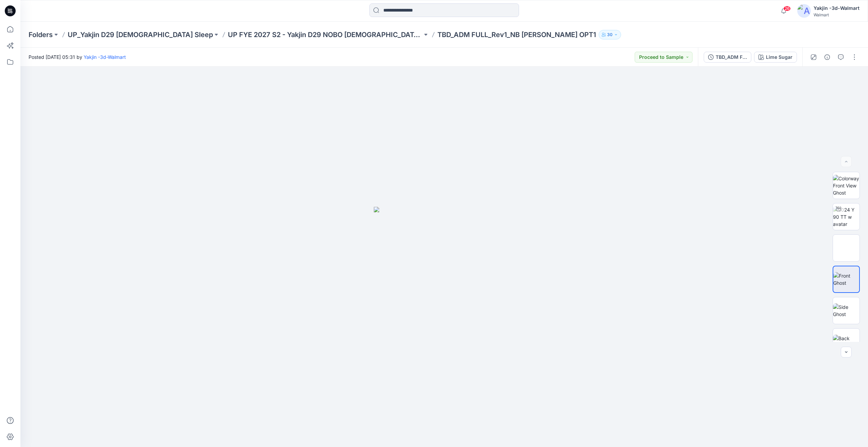 This screenshot has height=447, width=868. What do you see at coordinates (837, 15) in the screenshot?
I see `div: Walmart` at bounding box center [837, 15].